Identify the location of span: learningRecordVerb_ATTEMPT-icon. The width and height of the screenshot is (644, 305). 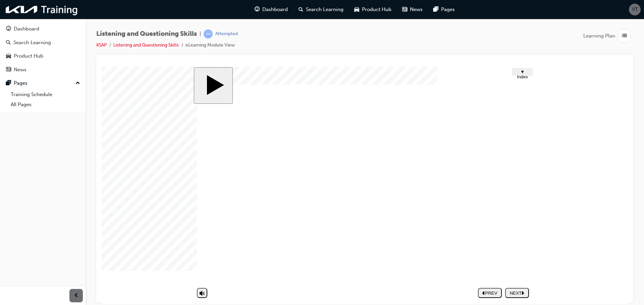
(208, 34).